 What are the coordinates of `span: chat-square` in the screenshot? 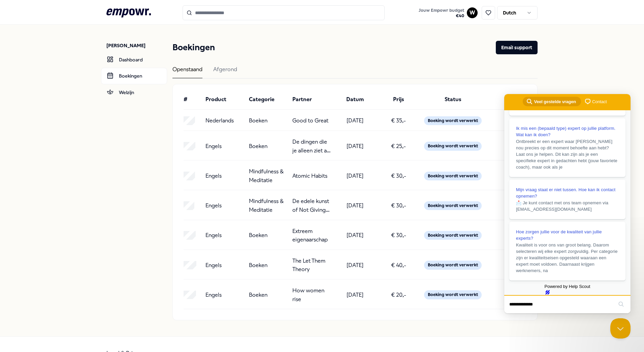 It's located at (84, 8).